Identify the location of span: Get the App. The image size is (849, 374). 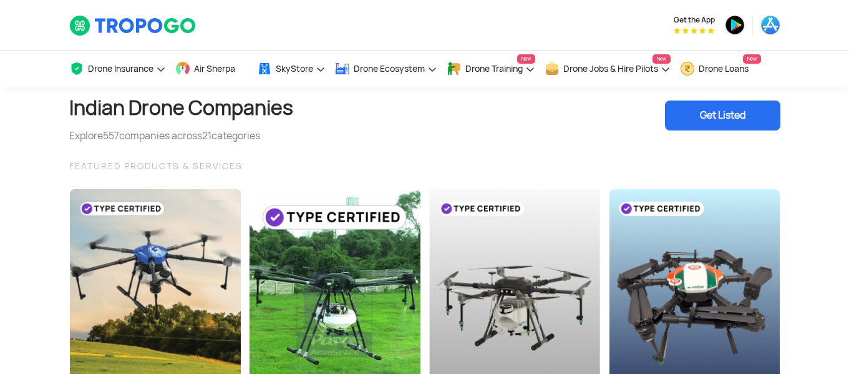
(694, 20).